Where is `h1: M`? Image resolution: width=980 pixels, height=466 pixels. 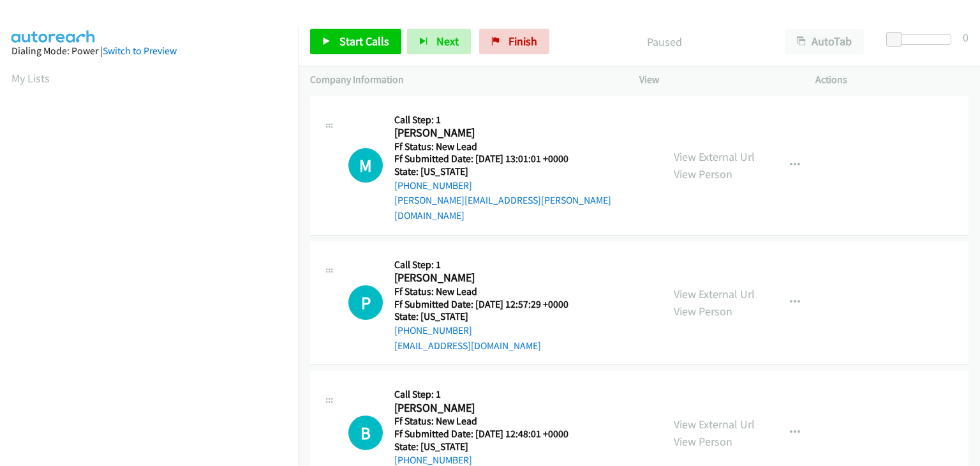
h1: M is located at coordinates (365, 165).